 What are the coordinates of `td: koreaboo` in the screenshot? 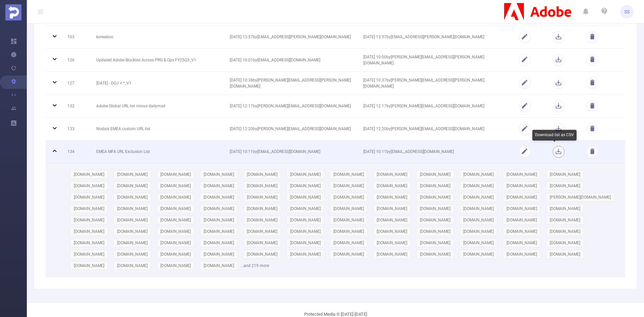 It's located at (158, 37).